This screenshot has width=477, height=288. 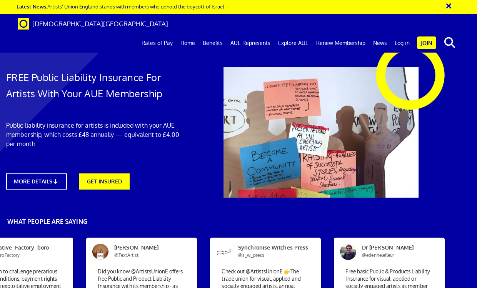 What do you see at coordinates (126, 255) in the screenshot?
I see `span: @TextArtist` at bounding box center [126, 255].